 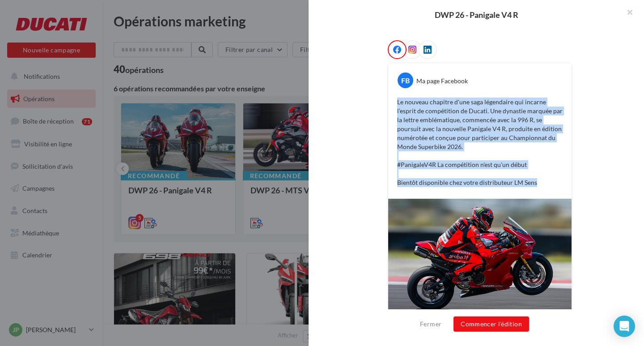 What do you see at coordinates (476, 15) in the screenshot?
I see `div: DWP 26 - Panigale V4 R` at bounding box center [476, 15].